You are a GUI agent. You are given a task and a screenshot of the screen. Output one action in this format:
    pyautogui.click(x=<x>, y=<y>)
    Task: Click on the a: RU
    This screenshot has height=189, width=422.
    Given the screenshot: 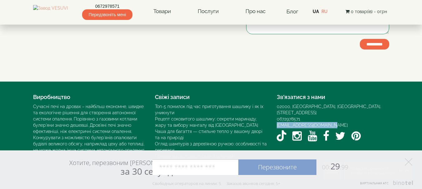 What is the action you would take?
    pyautogui.click(x=324, y=12)
    